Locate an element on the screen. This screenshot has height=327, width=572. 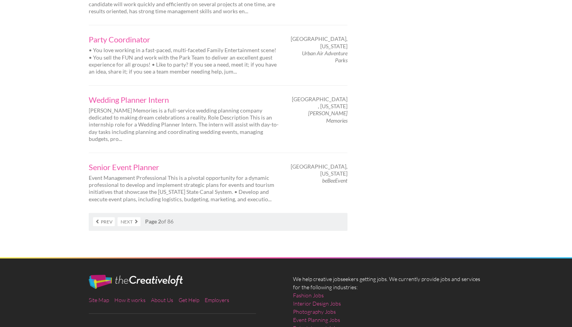
a: Interior Design Jobs is located at coordinates (317, 303).